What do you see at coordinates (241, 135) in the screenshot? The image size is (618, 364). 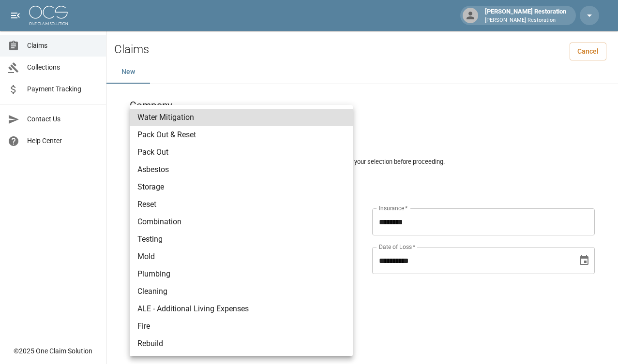 I see `li: Pack Out & Reset` at bounding box center [241, 135].